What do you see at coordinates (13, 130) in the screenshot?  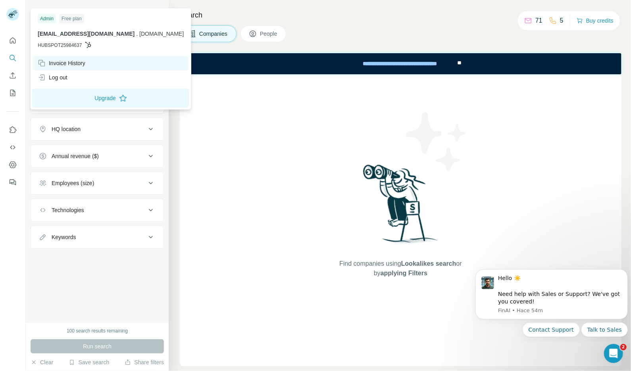 I see `button: Use Surfe on LinkedIn` at bounding box center [13, 130].